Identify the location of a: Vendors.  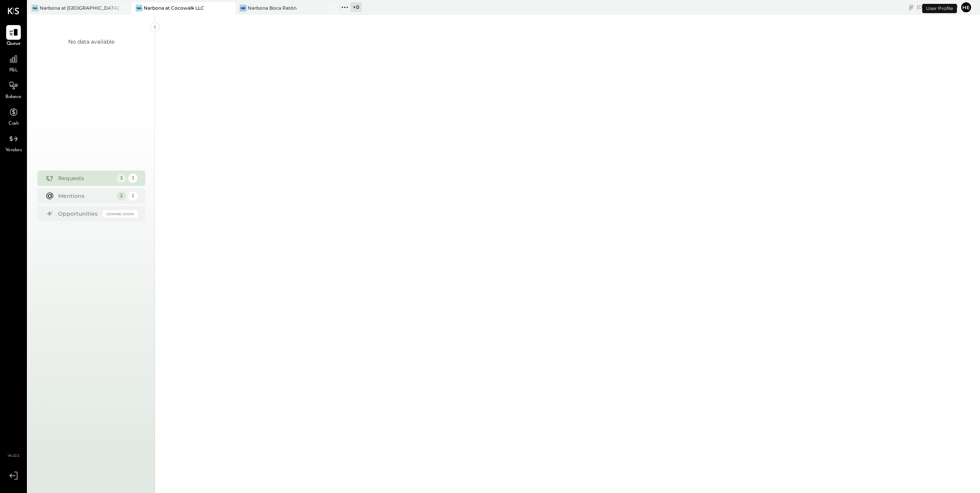
(13, 143).